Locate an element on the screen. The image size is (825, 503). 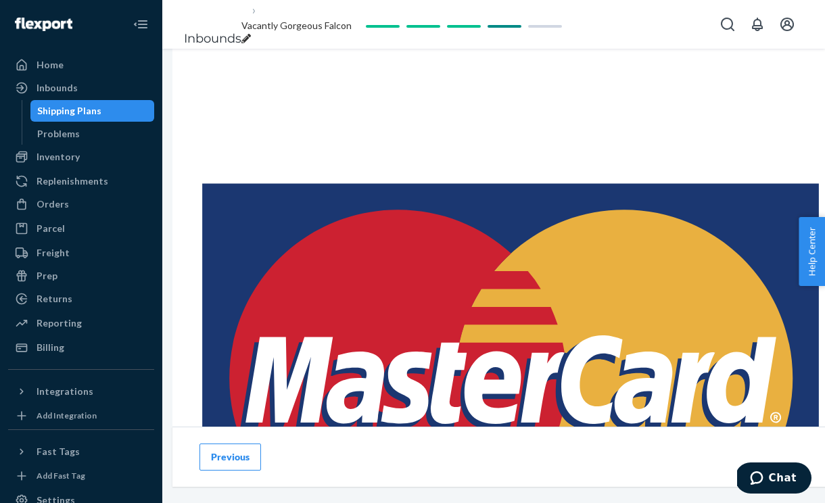
div: Home is located at coordinates (50, 65).